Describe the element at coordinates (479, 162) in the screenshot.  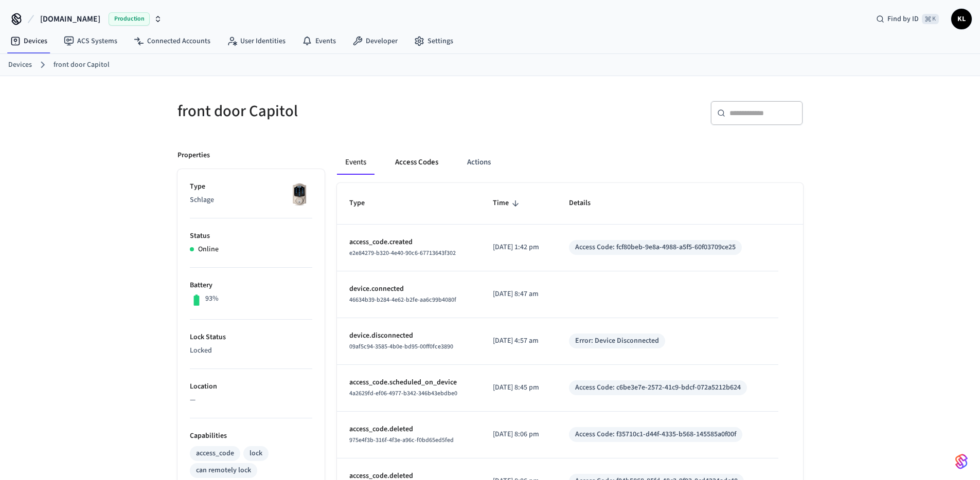
I see `button: Actions` at that location.